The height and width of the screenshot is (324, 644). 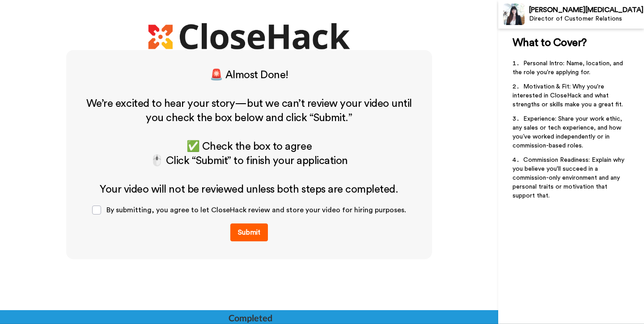 I want to click on div: Completed, so click(x=250, y=318).